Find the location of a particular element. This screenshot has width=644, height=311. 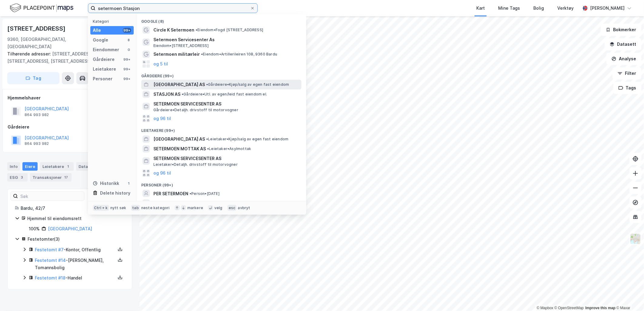

button: Filter is located at coordinates (627, 73).